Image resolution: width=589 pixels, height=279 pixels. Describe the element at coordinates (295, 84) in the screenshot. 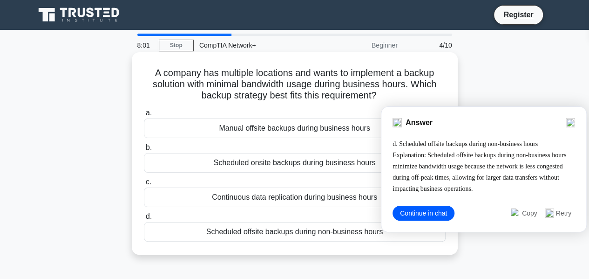

I see `h5: A company has multiple locations and wants to implement a backup solution with minimal bandwidth ...` at that location.